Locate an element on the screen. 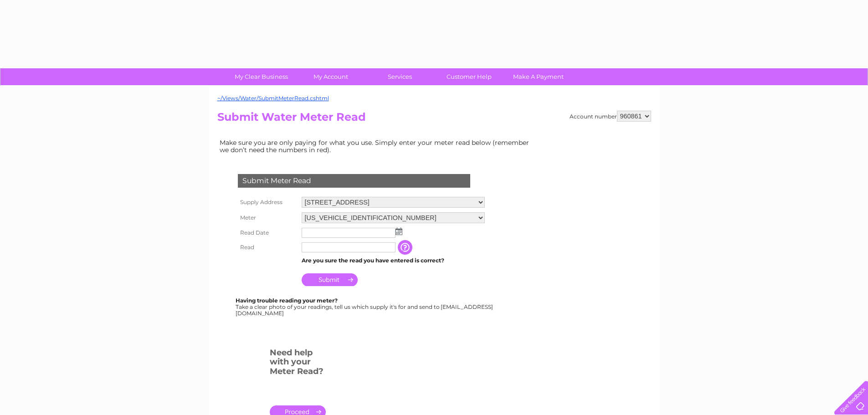 The height and width of the screenshot is (415, 868). td: Are you sure the read you have entered is correct? is located at coordinates (393, 261).